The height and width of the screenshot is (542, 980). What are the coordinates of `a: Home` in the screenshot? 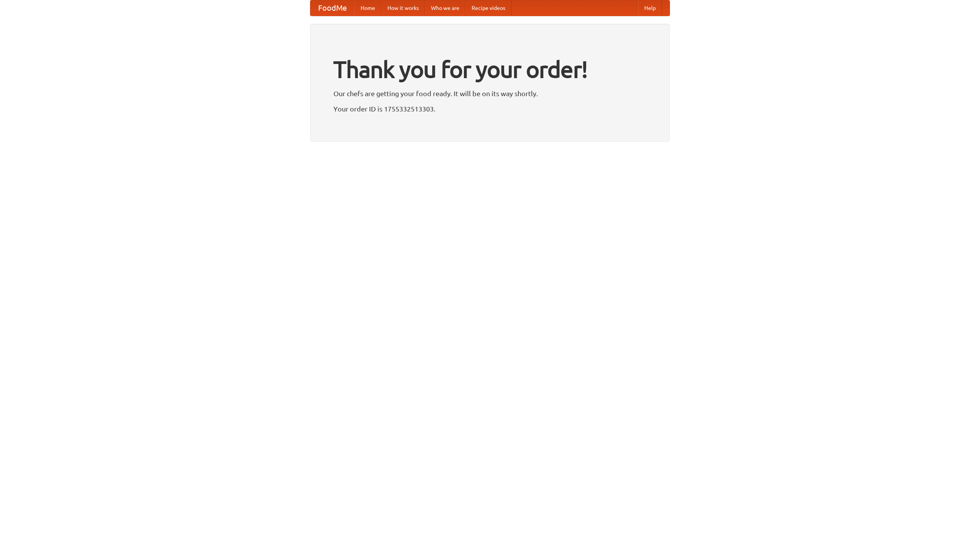 It's located at (368, 8).